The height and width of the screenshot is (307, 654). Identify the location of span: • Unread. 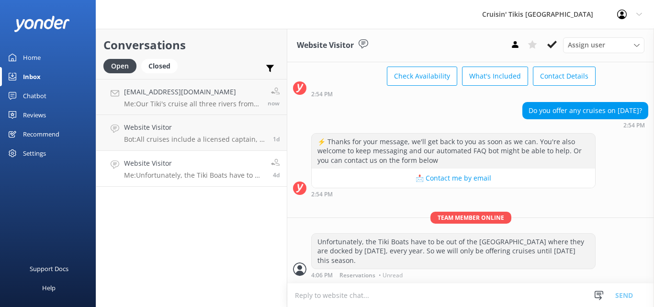
(391, 275).